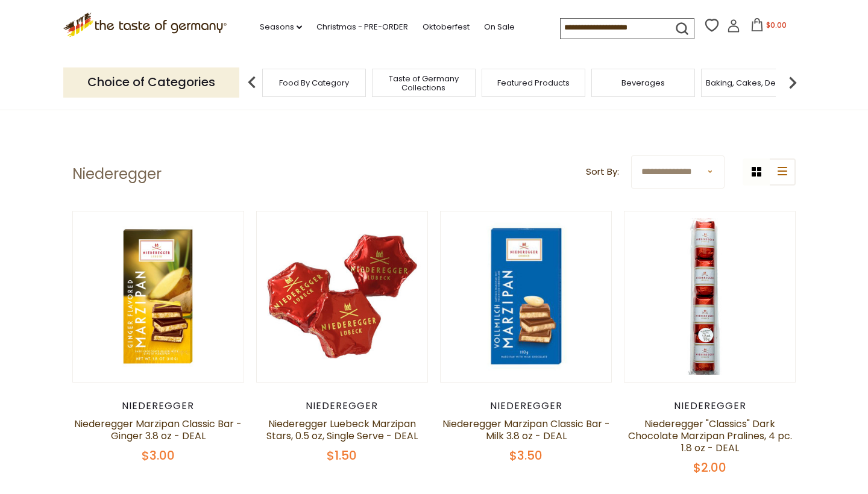 This screenshot has height=494, width=868. What do you see at coordinates (314, 83) in the screenshot?
I see `span: Food By Category` at bounding box center [314, 83].